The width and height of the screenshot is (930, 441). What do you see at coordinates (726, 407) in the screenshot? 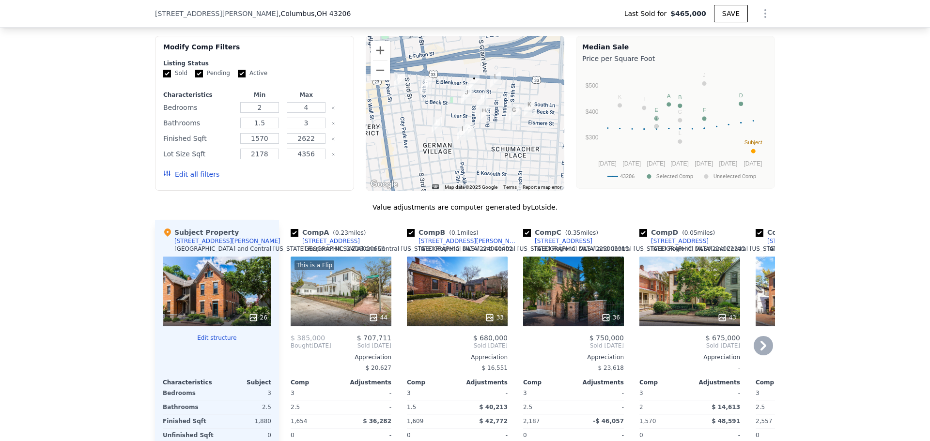
I see `span: $ 14,613` at bounding box center [726, 407].